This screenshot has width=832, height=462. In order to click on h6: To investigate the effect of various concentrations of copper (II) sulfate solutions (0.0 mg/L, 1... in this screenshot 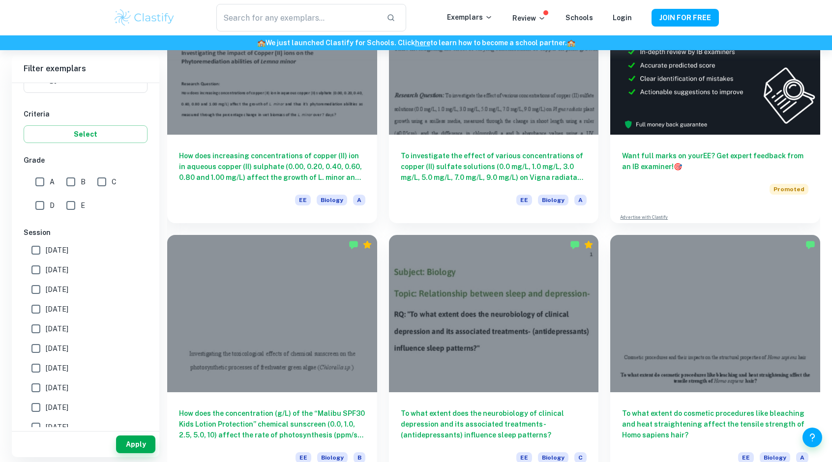, I will do `click(494, 167)`.